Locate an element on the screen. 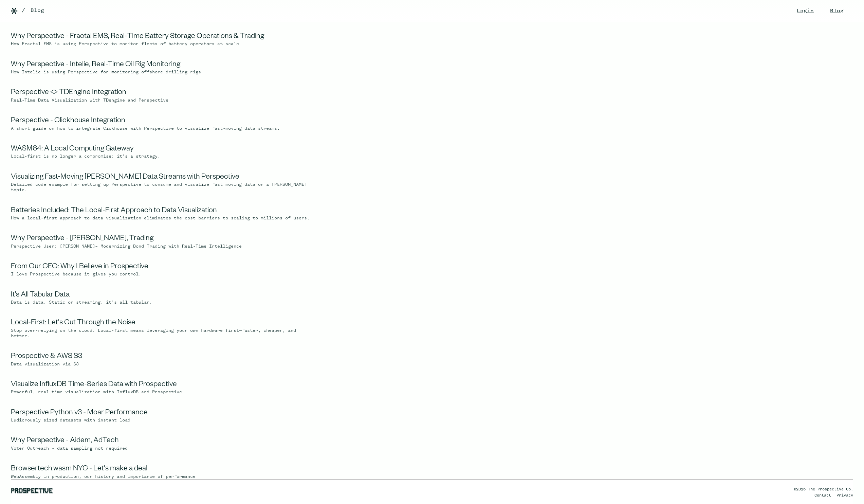 The width and height of the screenshot is (864, 504). a: Local-First: Let's Cut Through the Noise is located at coordinates (73, 324).